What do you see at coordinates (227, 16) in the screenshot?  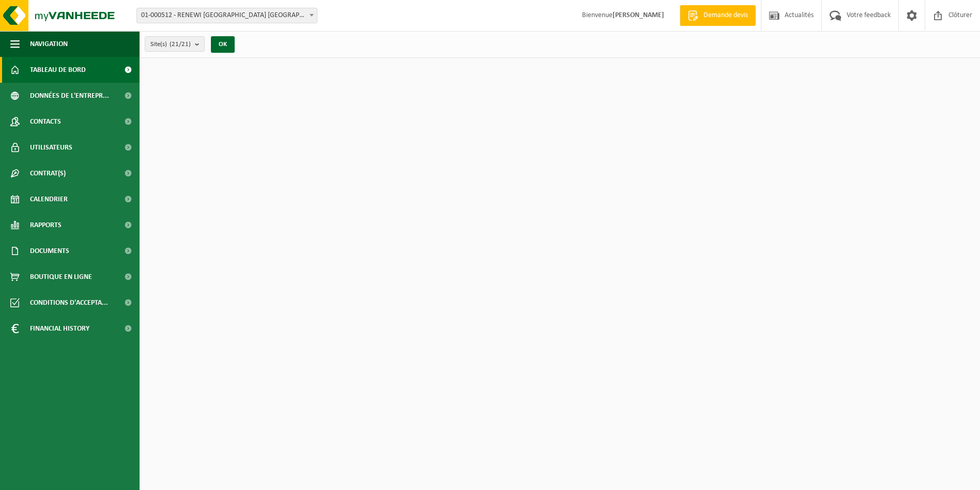 I see `span: 01-000512 - RENEWI BELGIUM NV - LOMMEL` at bounding box center [227, 16].